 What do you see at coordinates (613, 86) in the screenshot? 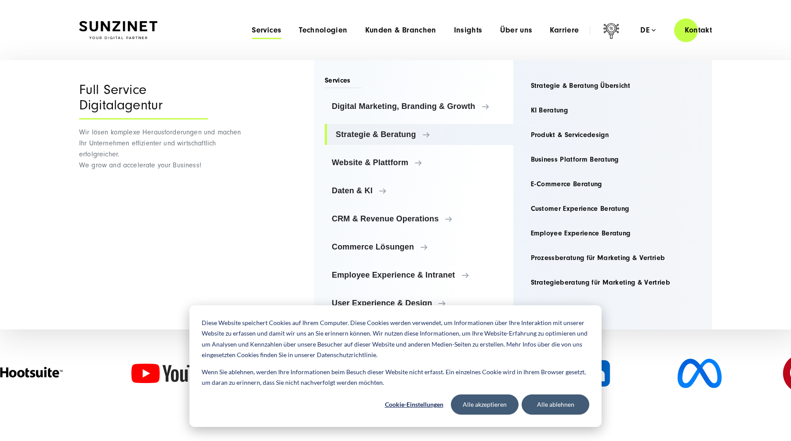
I see `a: Strategie & Beratung Übersicht` at bounding box center [613, 86].